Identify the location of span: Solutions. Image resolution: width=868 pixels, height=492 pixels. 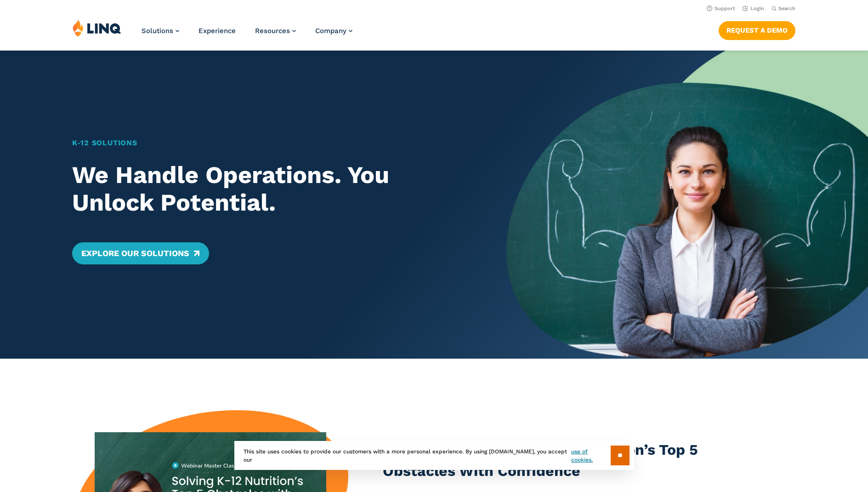
(157, 31).